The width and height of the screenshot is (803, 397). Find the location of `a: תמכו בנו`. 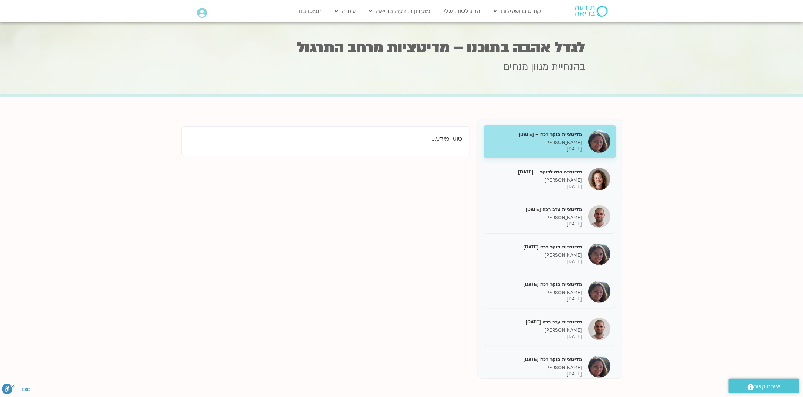

a: תמכו בנו is located at coordinates (310, 11).